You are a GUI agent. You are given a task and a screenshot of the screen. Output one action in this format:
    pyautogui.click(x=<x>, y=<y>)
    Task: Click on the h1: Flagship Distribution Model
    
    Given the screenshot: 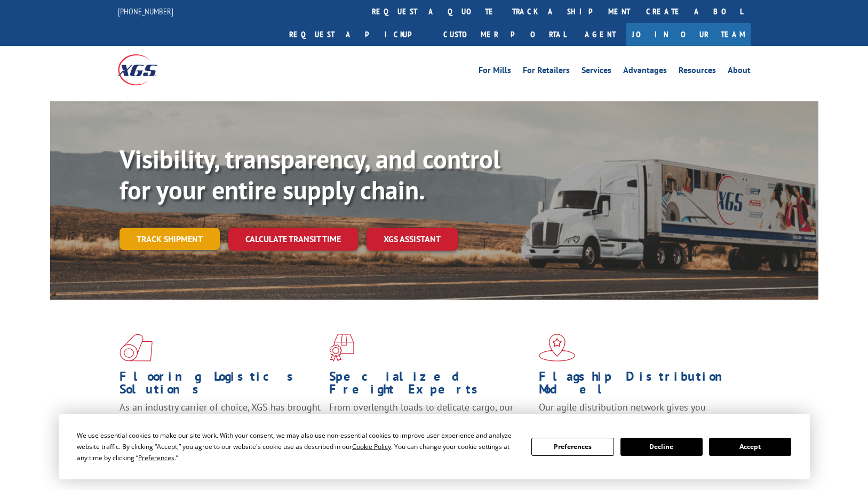 What is the action you would take?
    pyautogui.click(x=640, y=385)
    